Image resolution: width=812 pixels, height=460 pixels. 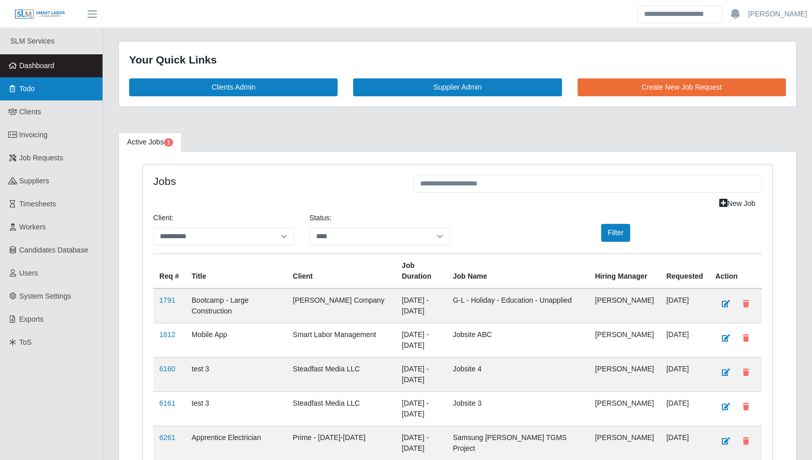 I want to click on span: Dashboard, so click(x=37, y=66).